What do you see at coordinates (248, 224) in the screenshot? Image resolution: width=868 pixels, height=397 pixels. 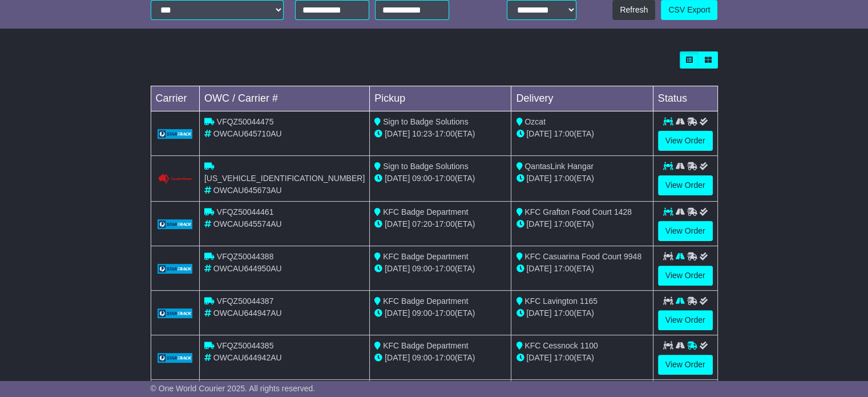 I see `span: OWCAU645574AU` at bounding box center [248, 224].